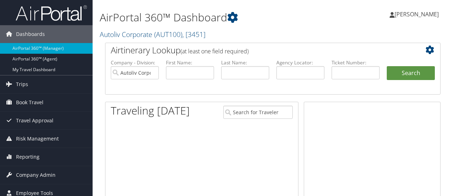  What do you see at coordinates (245, 63) in the screenshot?
I see `label: Last Name:` at bounding box center [245, 63].